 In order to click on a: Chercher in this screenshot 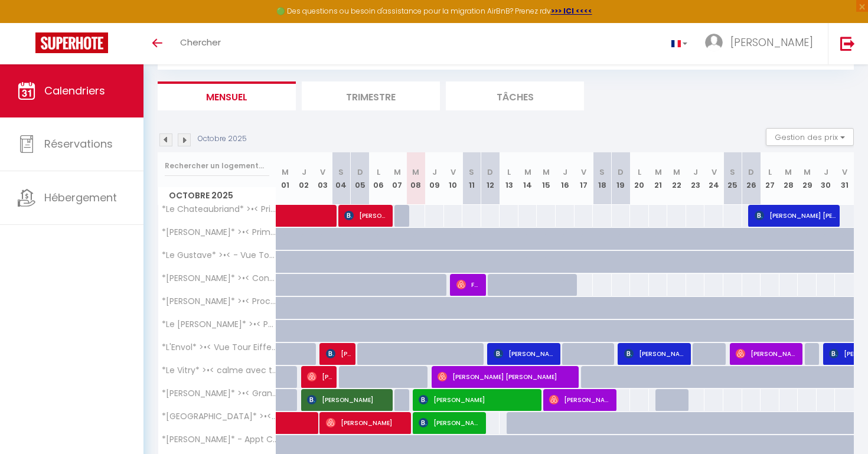, I will do `click(200, 44)`.